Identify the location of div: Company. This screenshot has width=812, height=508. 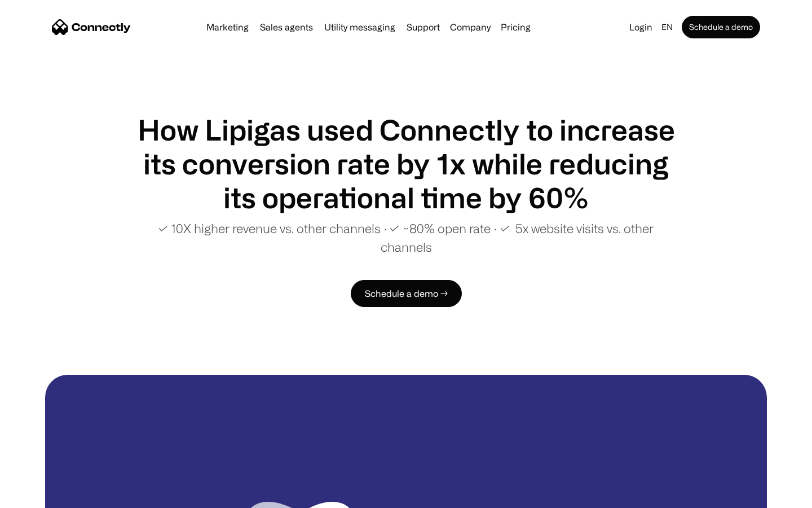
(471, 27).